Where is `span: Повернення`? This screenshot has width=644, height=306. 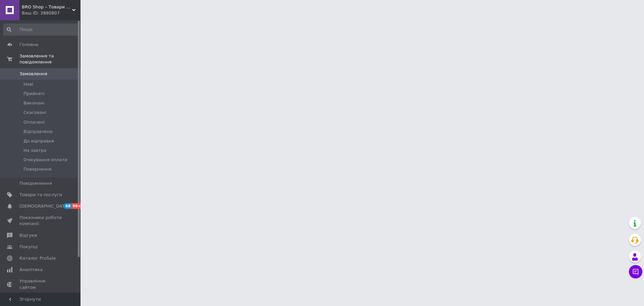 span: Повернення is located at coordinates (37, 169).